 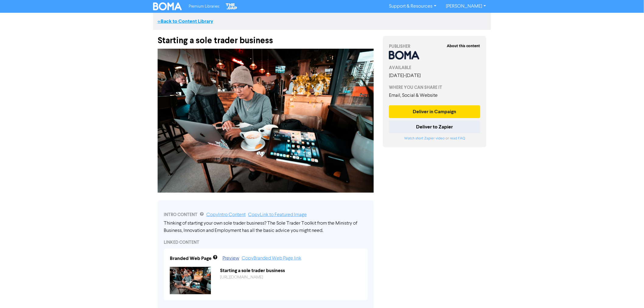 I want to click on strong: About this content, so click(x=464, y=46).